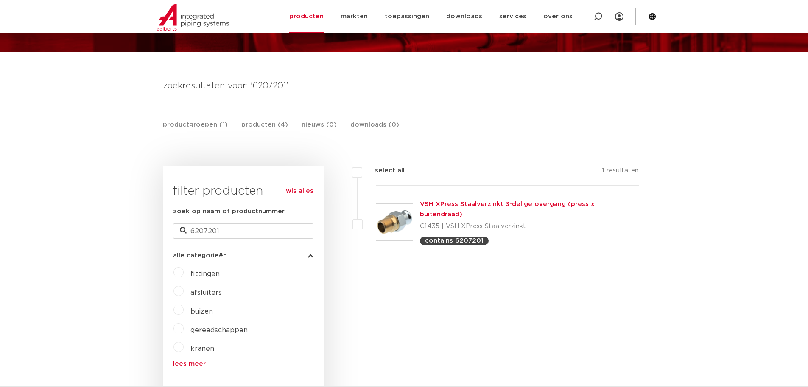 The height and width of the screenshot is (387, 808). Describe the element at coordinates (205, 274) in the screenshot. I see `span: fittingen` at that location.